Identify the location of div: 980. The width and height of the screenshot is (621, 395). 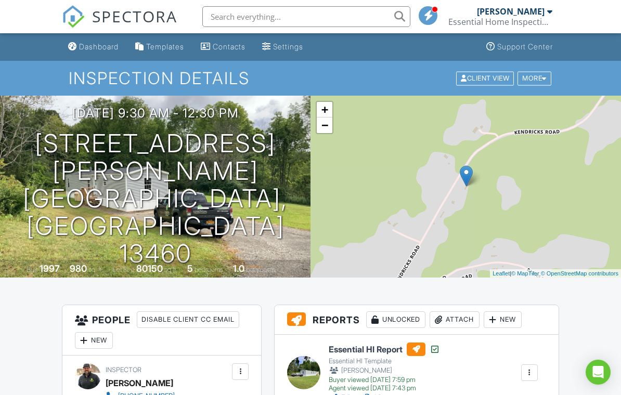
(78, 269).